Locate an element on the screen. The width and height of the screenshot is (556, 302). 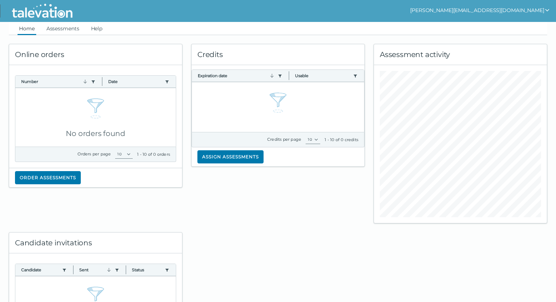
span: No orders found is located at coordinates (95, 133).